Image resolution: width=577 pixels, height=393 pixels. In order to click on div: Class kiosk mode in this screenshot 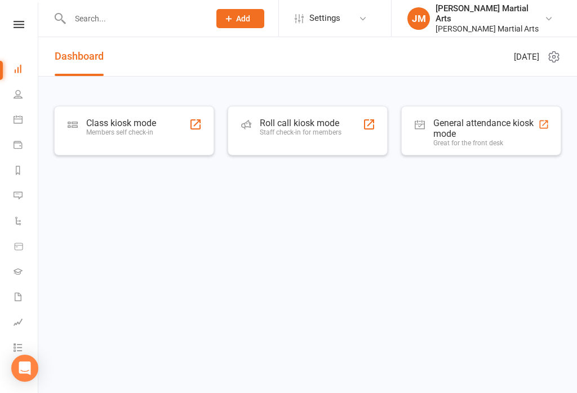, I will do `click(121, 123)`.